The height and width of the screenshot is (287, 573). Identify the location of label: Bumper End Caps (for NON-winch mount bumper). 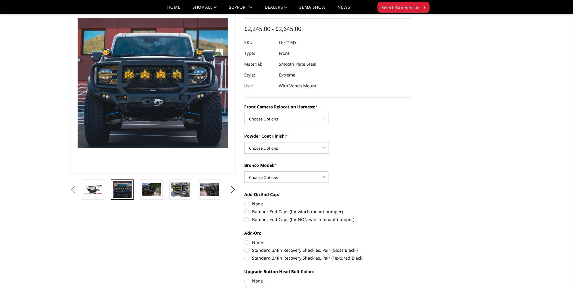
(327, 219).